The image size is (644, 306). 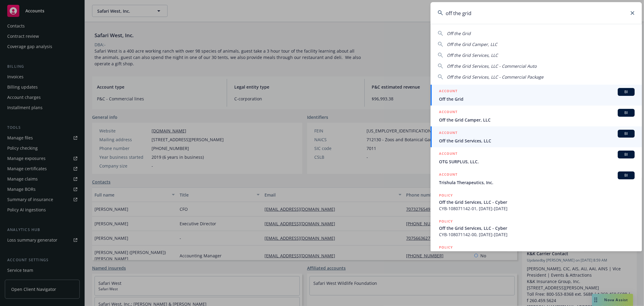 I want to click on a: POLICYOff the Grid Services, LLC - Crime, so click(x=536, y=254).